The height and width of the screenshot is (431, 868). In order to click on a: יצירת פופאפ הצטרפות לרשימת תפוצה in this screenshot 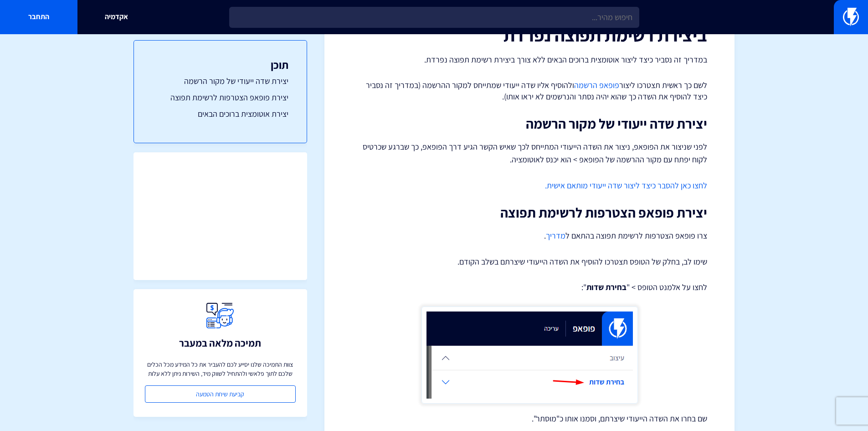, I will do `click(220, 98)`.